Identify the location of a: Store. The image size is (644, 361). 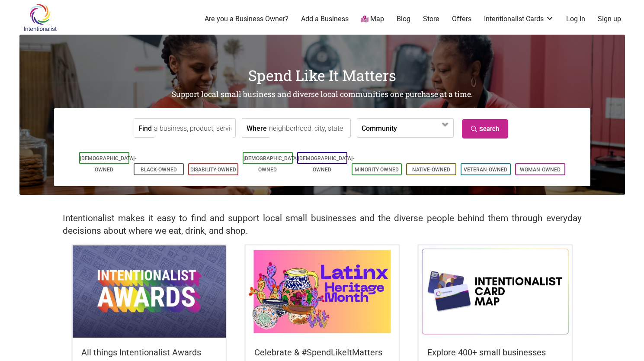
(431, 19).